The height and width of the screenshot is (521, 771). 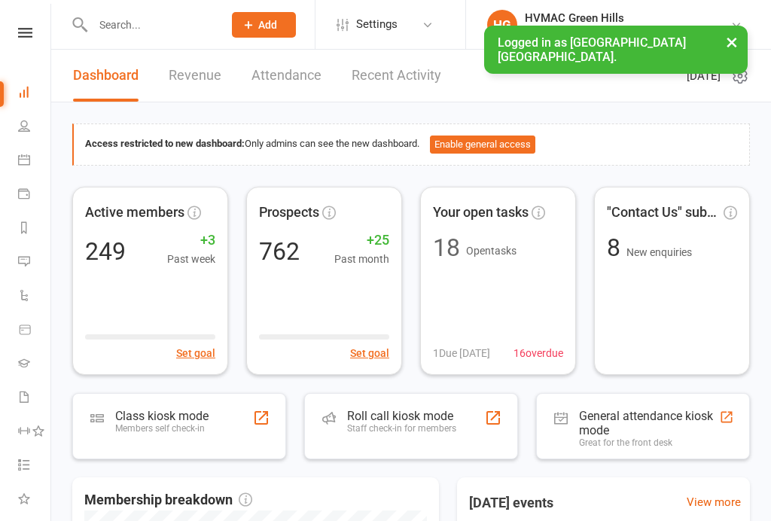 I want to click on div: Class kiosk mode, so click(x=162, y=415).